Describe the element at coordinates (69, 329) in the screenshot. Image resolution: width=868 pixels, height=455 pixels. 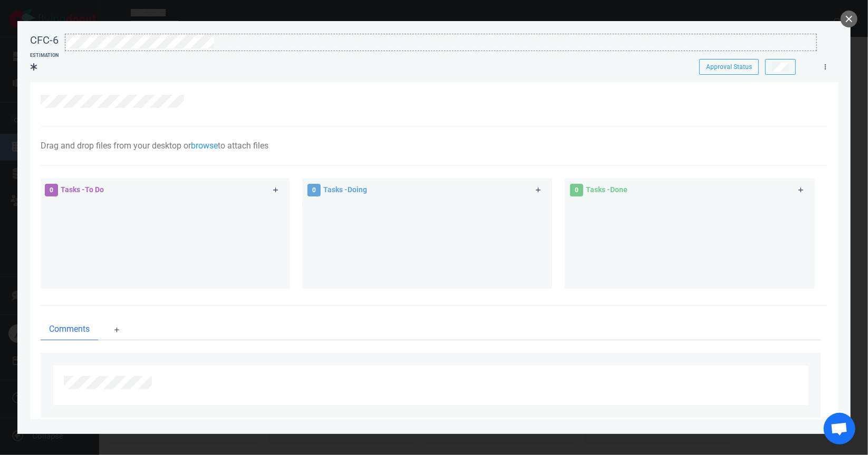
I see `span: Comments` at that location.